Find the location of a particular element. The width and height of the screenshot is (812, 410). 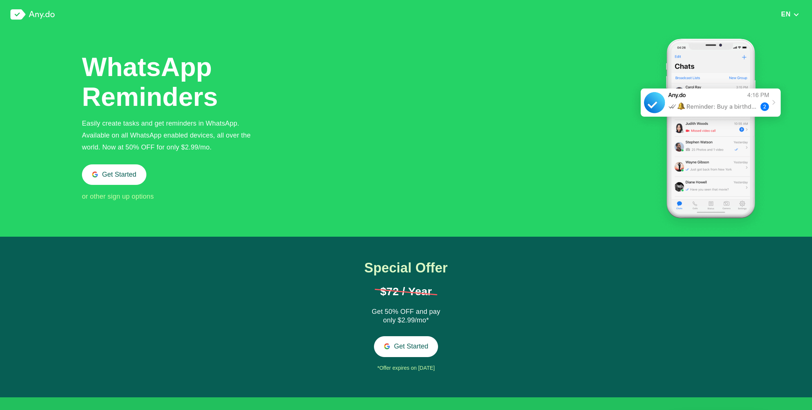

h1: WhatsApp Reminders is located at coordinates (151, 82).